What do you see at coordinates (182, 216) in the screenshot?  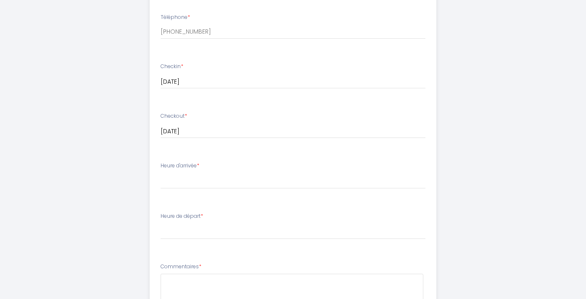 I see `label: Heure de départ` at bounding box center [182, 216].